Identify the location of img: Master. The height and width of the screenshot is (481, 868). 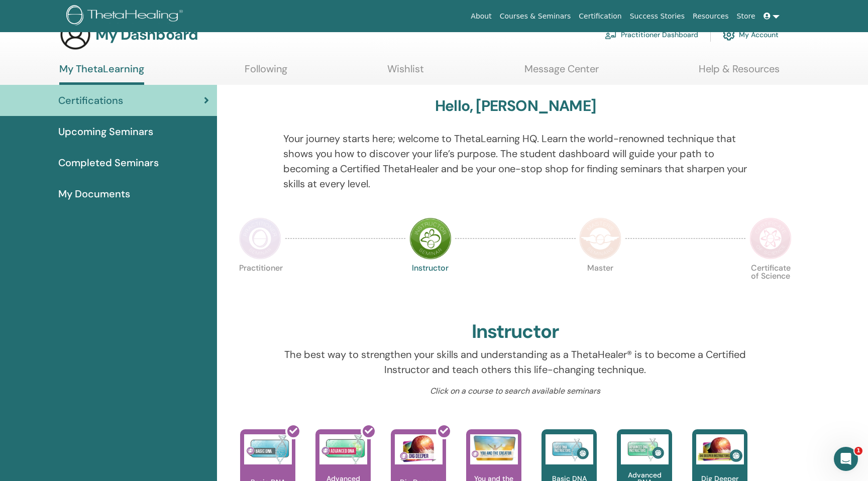
(600, 239).